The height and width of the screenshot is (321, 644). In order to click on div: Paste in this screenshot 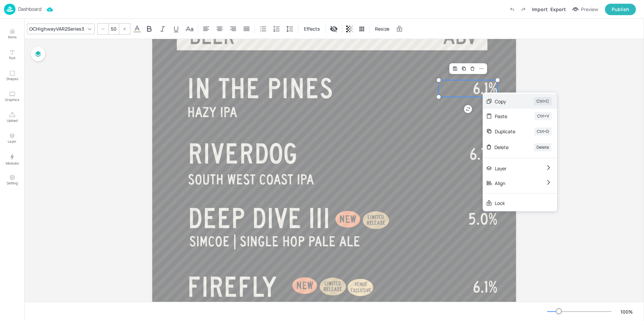, I will do `click(506, 116)`.